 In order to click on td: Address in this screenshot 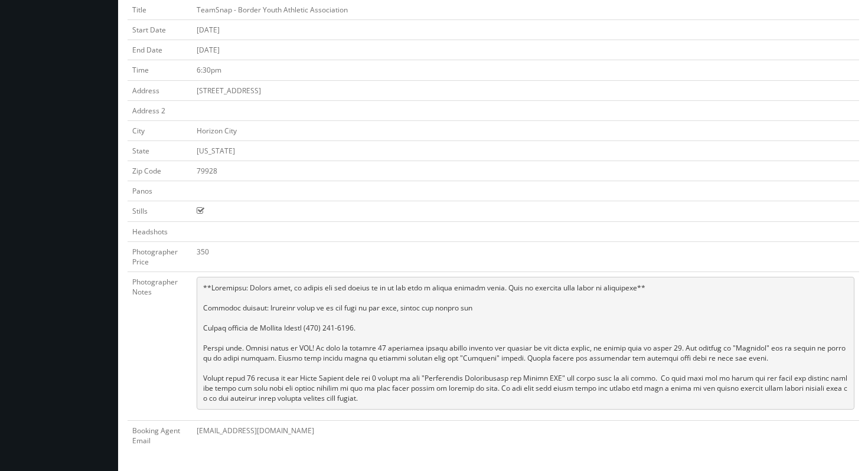, I will do `click(159, 90)`.